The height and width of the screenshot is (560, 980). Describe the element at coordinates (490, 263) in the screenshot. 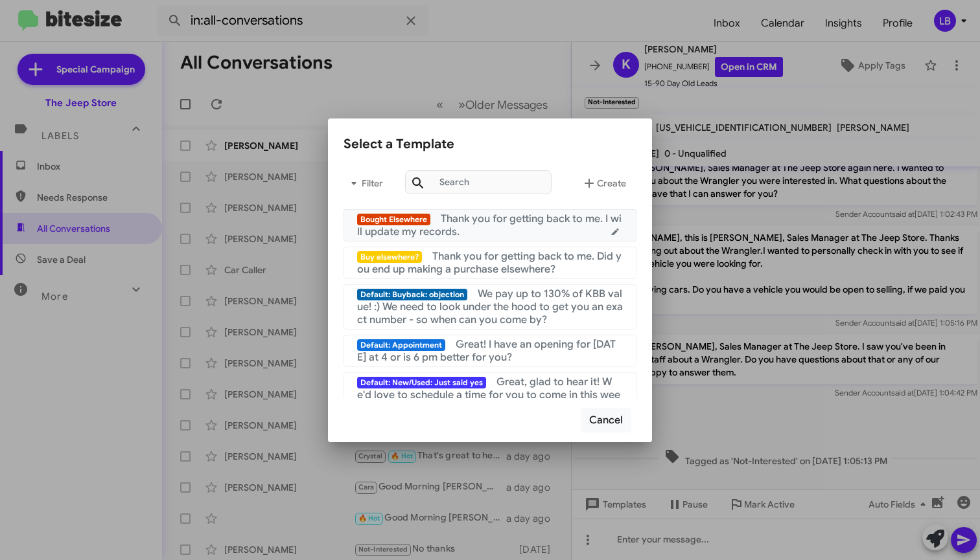

I see `span: Thank you for getting back to me. Did you end up making a purchase elsewhere?` at that location.